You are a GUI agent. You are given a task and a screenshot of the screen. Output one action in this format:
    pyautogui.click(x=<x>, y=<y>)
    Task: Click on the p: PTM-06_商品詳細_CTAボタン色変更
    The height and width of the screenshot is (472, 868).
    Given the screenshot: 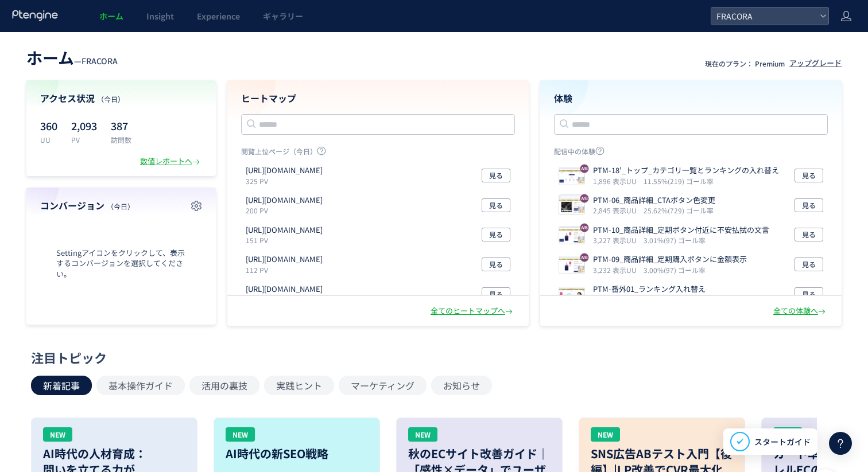 What is the action you would take?
    pyautogui.click(x=653, y=200)
    